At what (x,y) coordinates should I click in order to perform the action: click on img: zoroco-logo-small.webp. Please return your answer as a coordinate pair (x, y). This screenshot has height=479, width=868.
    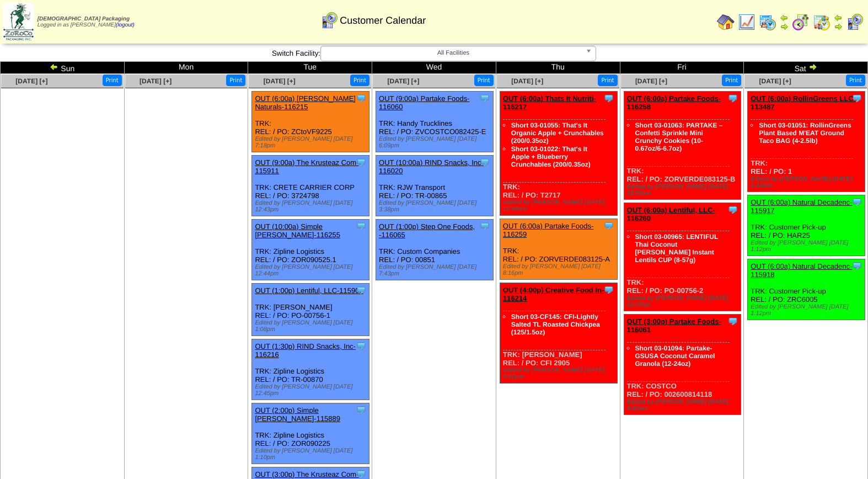
    Looking at the image, I should click on (18, 22).